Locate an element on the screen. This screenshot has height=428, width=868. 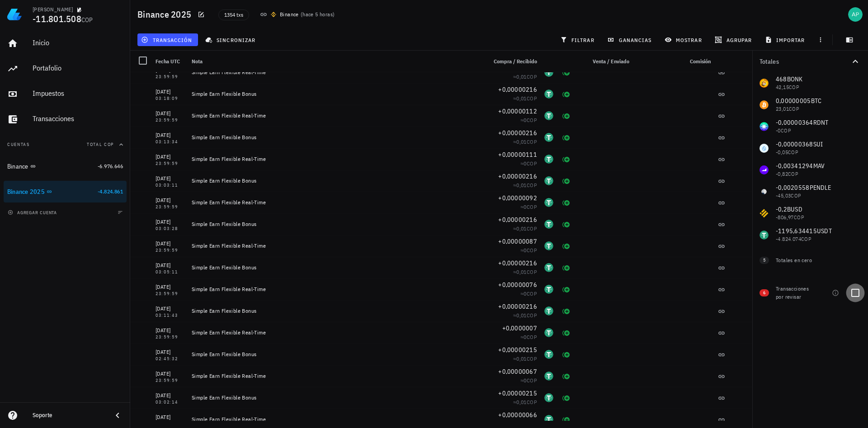
span: +0,00000066 is located at coordinates (518, 415).